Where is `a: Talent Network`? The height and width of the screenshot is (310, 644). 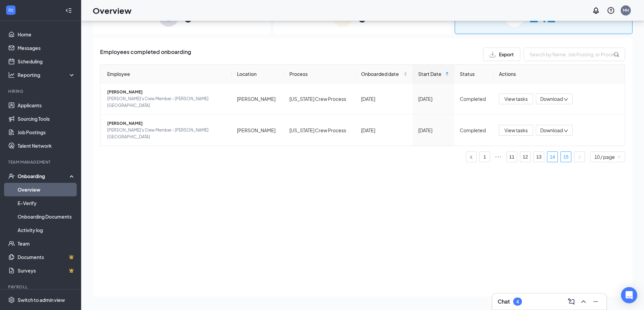
a: Talent Network is located at coordinates (47, 146).